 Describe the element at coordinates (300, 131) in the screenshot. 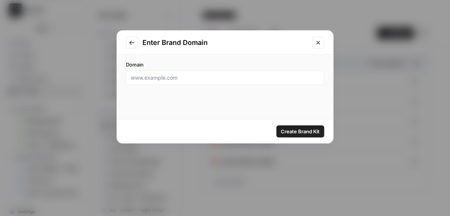

I see `button: Create Brand Kit` at that location.